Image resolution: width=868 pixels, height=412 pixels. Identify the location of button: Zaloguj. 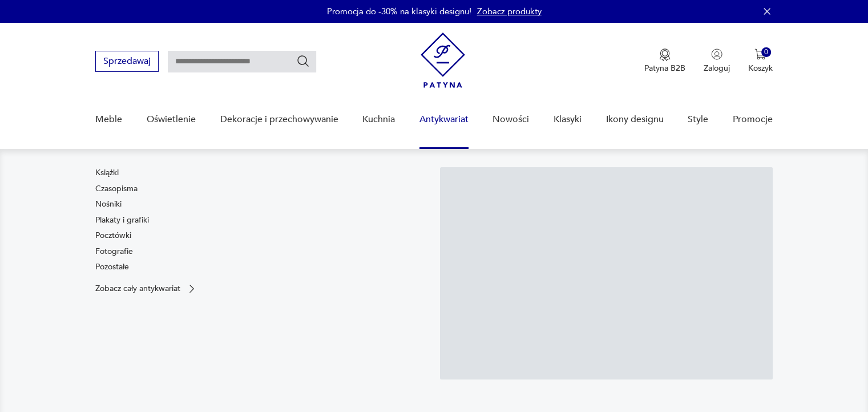
(717, 61).